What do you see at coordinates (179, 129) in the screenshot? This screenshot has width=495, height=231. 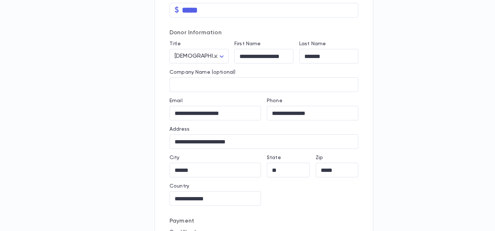 I see `label: Address` at bounding box center [179, 129].